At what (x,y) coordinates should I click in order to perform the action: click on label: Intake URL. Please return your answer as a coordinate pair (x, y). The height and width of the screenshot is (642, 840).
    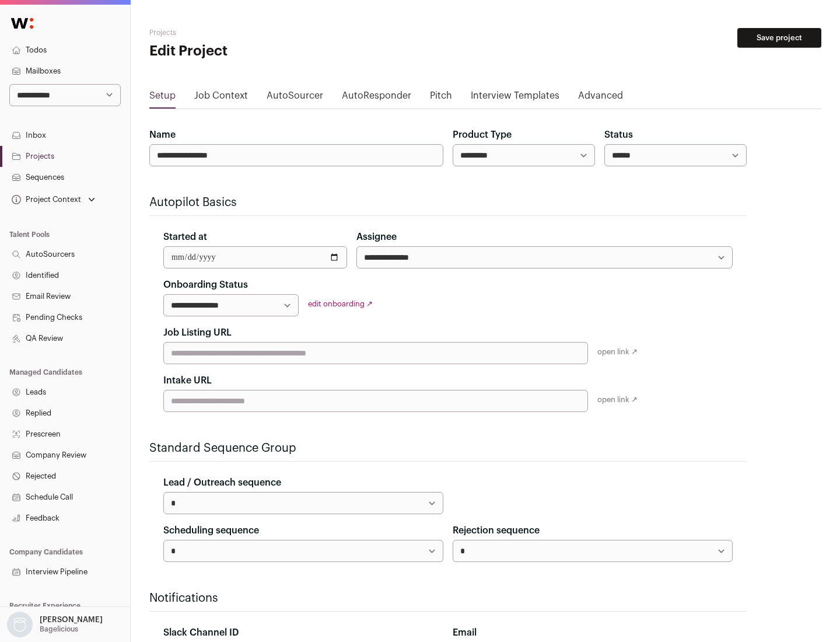
    Looking at the image, I should click on (187, 380).